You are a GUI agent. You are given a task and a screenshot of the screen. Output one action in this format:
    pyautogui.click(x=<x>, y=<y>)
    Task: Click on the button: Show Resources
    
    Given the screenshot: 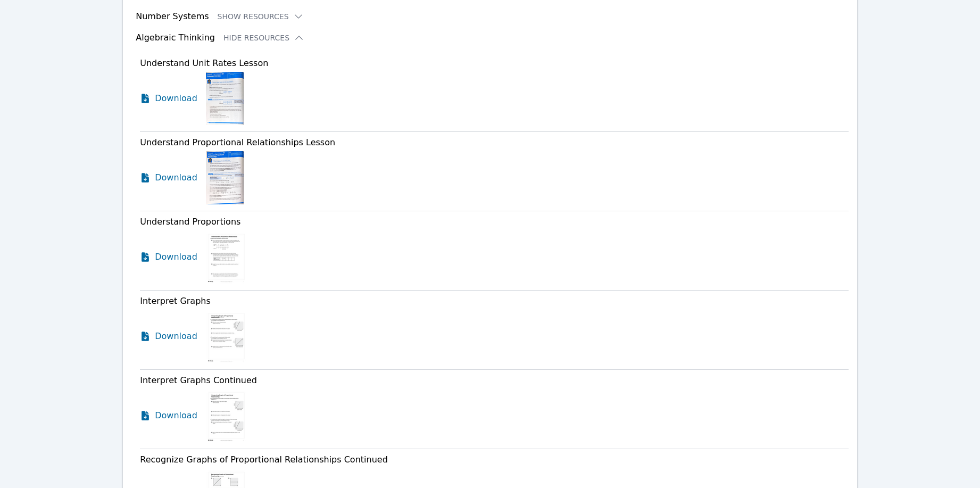 What is the action you would take?
    pyautogui.click(x=261, y=17)
    